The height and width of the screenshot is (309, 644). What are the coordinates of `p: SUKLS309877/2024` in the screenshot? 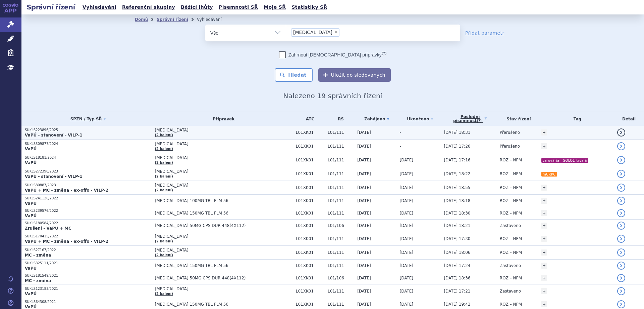 It's located at (88, 144).